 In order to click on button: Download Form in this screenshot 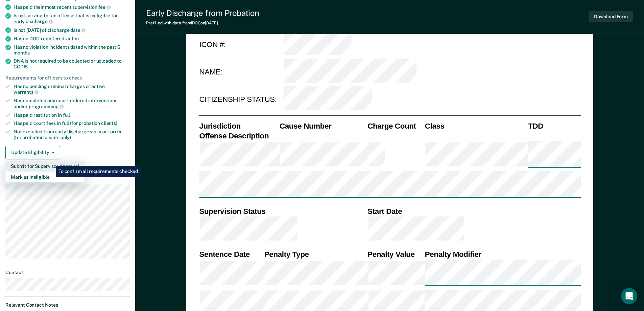, I will do `click(611, 16)`.